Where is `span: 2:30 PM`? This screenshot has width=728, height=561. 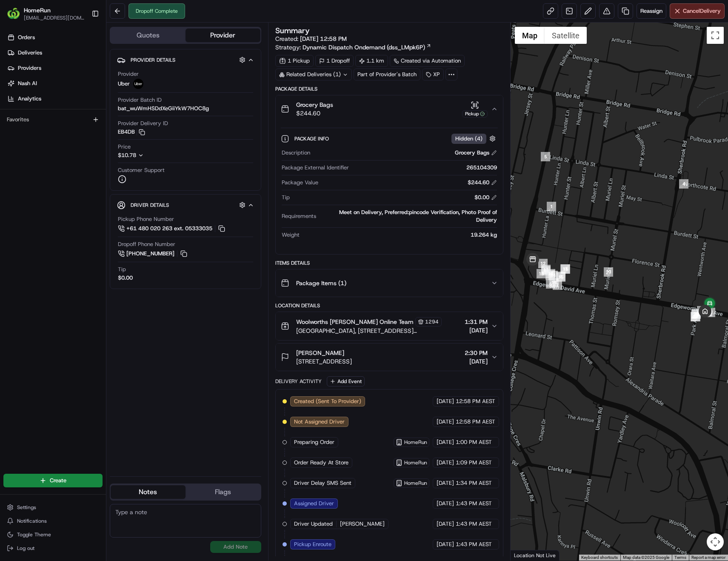
span: 2:30 PM is located at coordinates (476, 353).